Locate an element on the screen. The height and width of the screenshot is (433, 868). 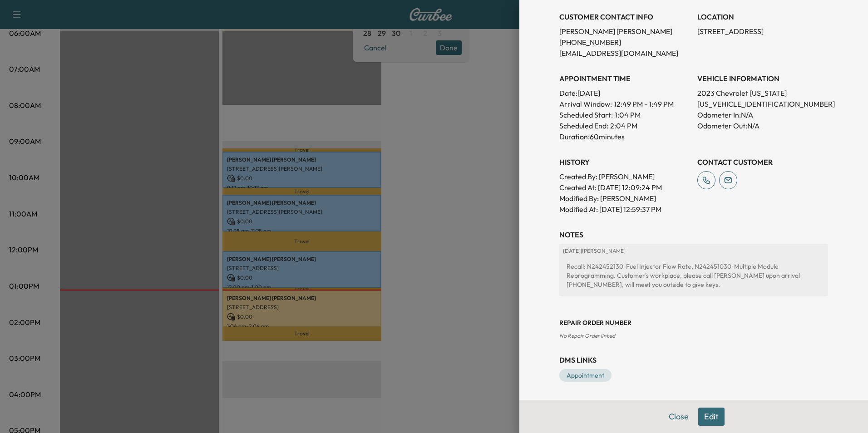
p: Odometer In: N/A is located at coordinates (762, 115).